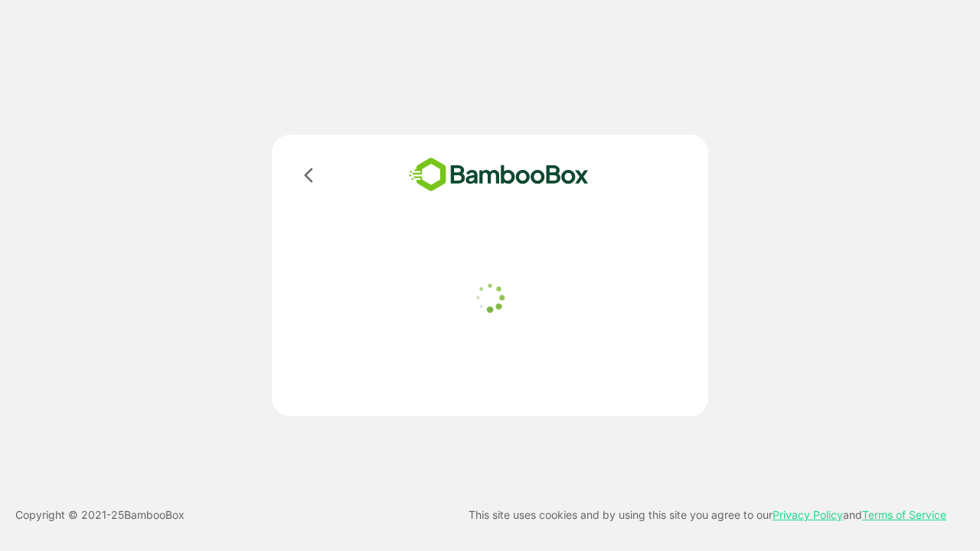  What do you see at coordinates (707, 515) in the screenshot?
I see `p: This site uses cookies and by using this site you agree to our and` at bounding box center [707, 515].